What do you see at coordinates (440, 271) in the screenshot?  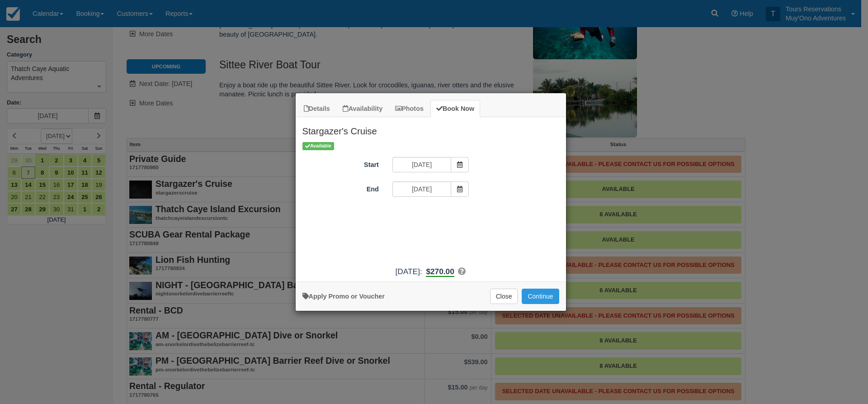 I see `span: $270.00` at bounding box center [440, 271].